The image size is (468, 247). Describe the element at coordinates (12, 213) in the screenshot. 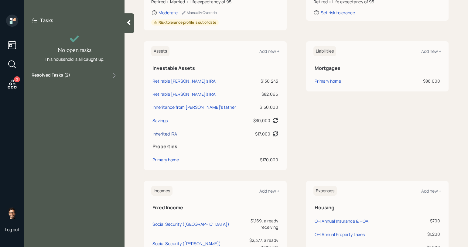

I see `img: sami-boghos-headshot.png` at that location.